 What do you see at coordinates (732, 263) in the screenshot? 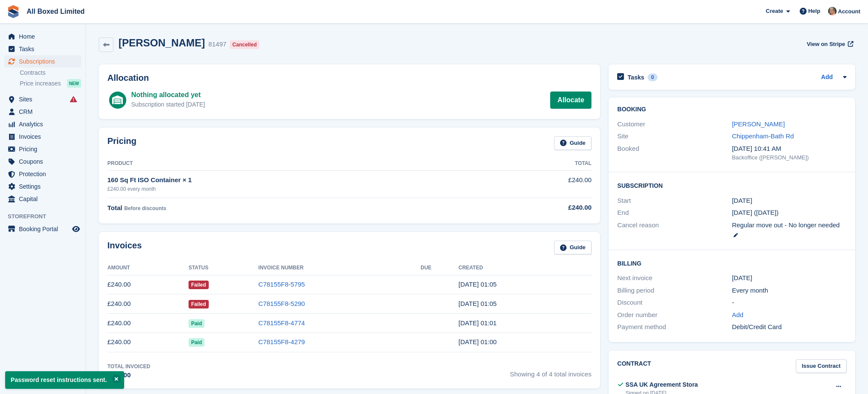
I see `h2: Billing` at bounding box center [732, 263].